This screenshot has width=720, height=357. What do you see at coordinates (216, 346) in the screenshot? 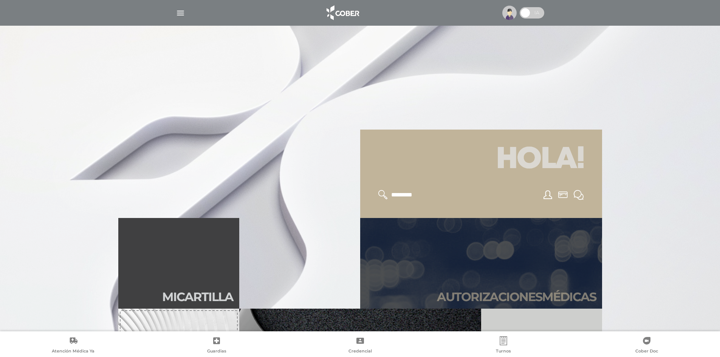
I see `a: Guardias` at bounding box center [216, 346].